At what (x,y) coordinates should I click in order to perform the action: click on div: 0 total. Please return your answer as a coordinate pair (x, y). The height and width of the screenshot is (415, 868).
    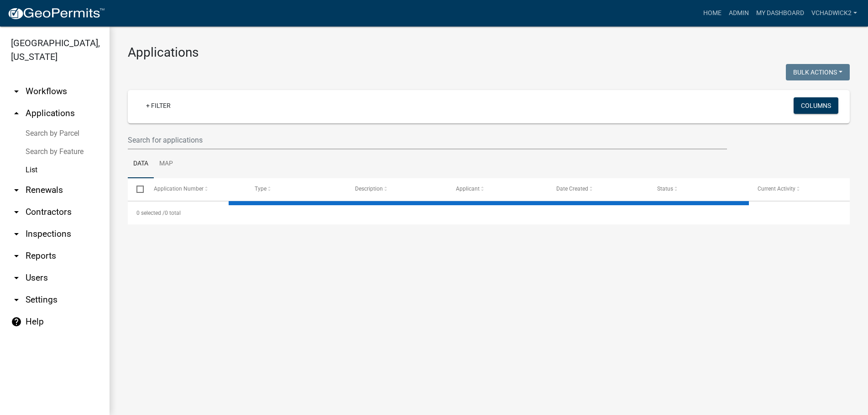
    Looking at the image, I should click on (489, 213).